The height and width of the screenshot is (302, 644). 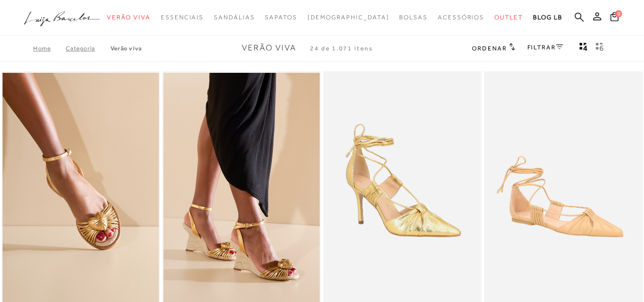 What do you see at coordinates (584, 48) in the screenshot?
I see `button: Mostrar 4 produtos por linha` at bounding box center [584, 48].